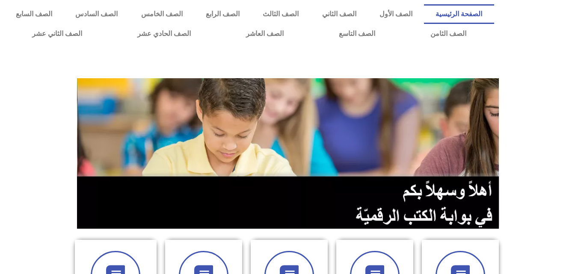 This screenshot has width=578, height=274. Describe the element at coordinates (448, 34) in the screenshot. I see `a: الصف الثامن` at that location.